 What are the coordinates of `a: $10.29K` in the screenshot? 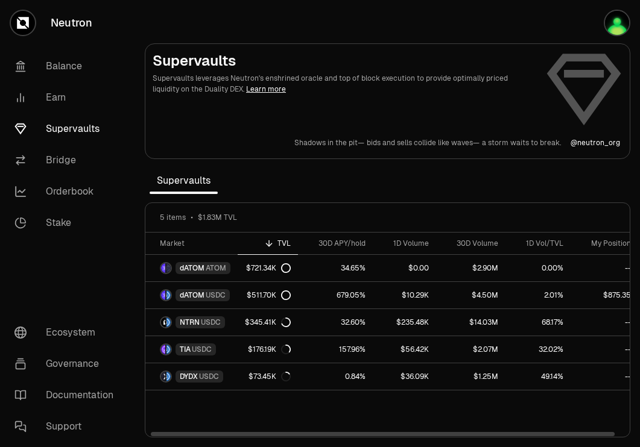 It's located at (404, 295).